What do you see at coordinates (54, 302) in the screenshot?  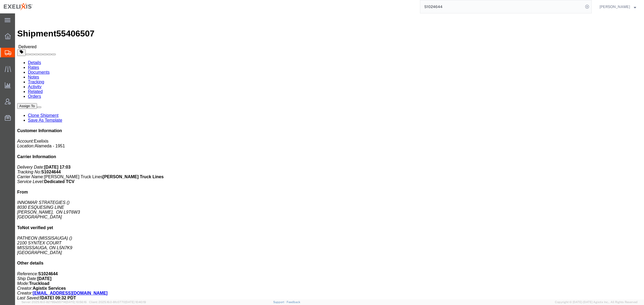 I see `span: Server: 2025.16.0-82789e55714` at bounding box center [54, 302].